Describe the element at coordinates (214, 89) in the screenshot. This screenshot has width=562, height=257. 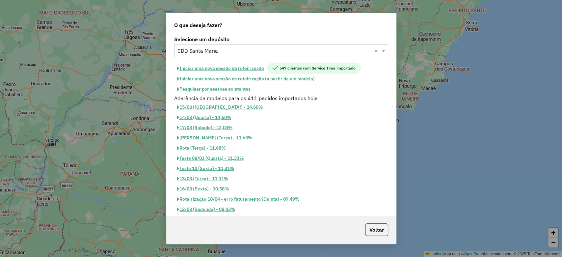
I see `button: Pesquisar por sessões existentes` at that location.